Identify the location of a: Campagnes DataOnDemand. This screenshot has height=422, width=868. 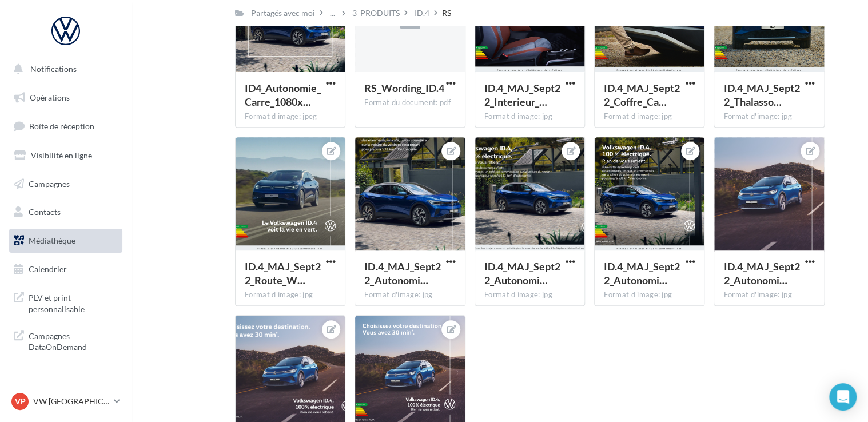
(66, 340).